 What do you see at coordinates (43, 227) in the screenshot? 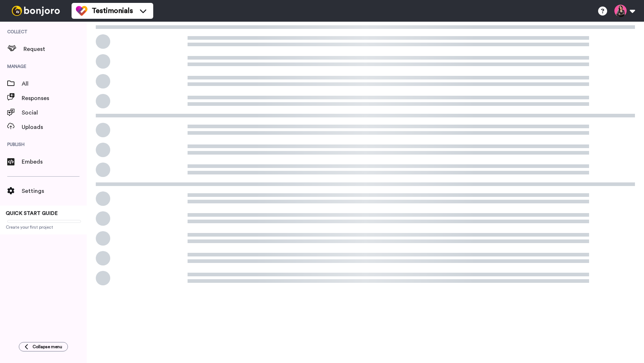
I see `span: Create your first project` at bounding box center [43, 227].